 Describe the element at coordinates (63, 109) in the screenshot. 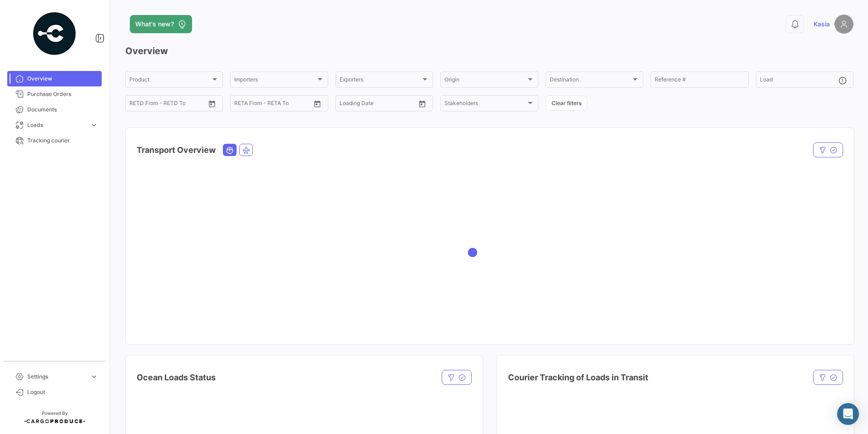

I see `span: Documents` at that location.